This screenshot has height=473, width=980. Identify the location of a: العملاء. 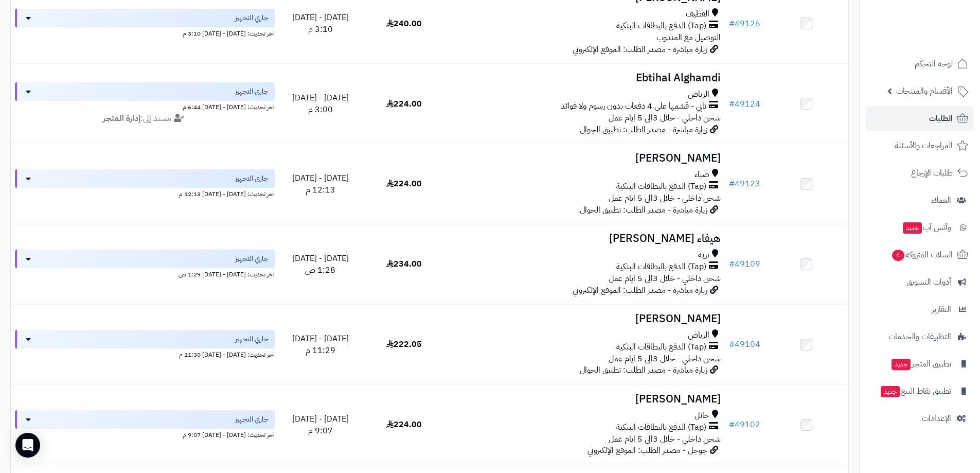
(920, 200).